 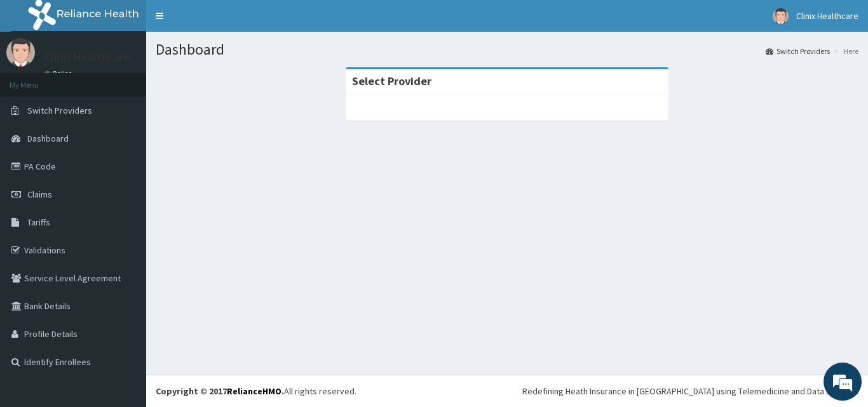 I want to click on p: Clinix Healthcare, so click(x=87, y=57).